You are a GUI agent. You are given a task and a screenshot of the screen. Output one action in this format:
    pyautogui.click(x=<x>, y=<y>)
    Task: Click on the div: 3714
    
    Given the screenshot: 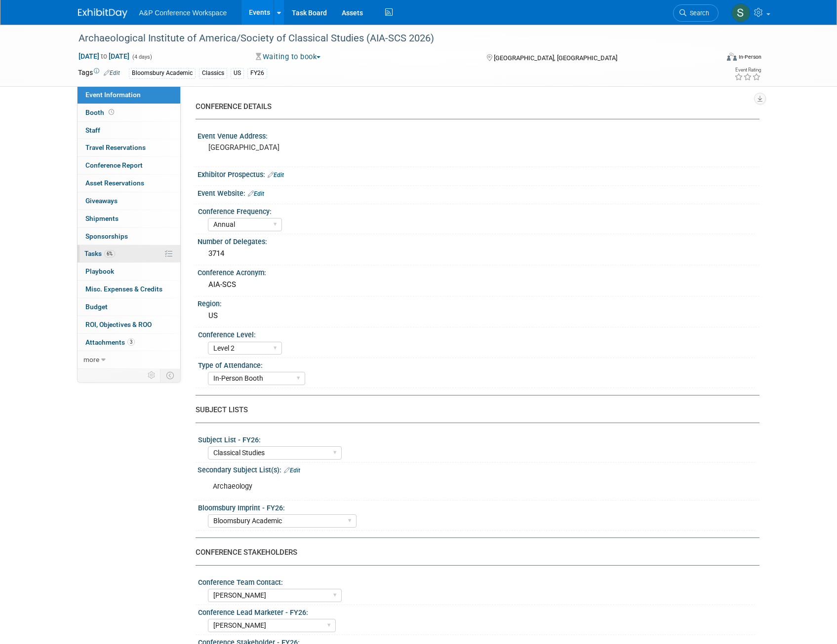 What is the action you would take?
    pyautogui.click(x=478, y=253)
    